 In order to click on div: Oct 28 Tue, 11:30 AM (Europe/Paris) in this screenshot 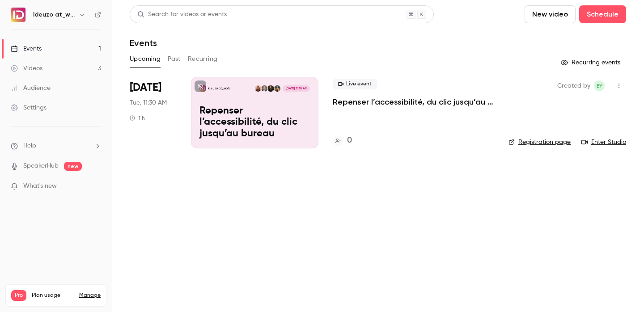, I will do `click(153, 113)`.